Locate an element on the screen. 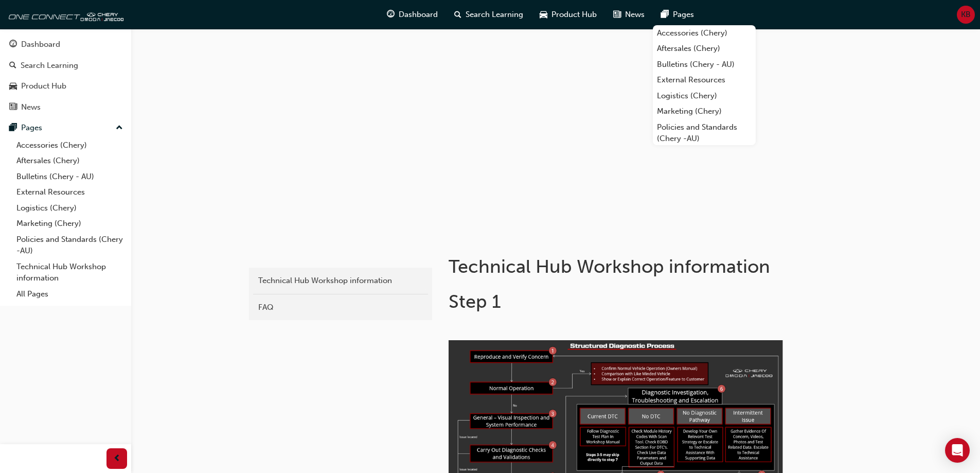 The height and width of the screenshot is (473, 980). span: prev-icon is located at coordinates (117, 459).